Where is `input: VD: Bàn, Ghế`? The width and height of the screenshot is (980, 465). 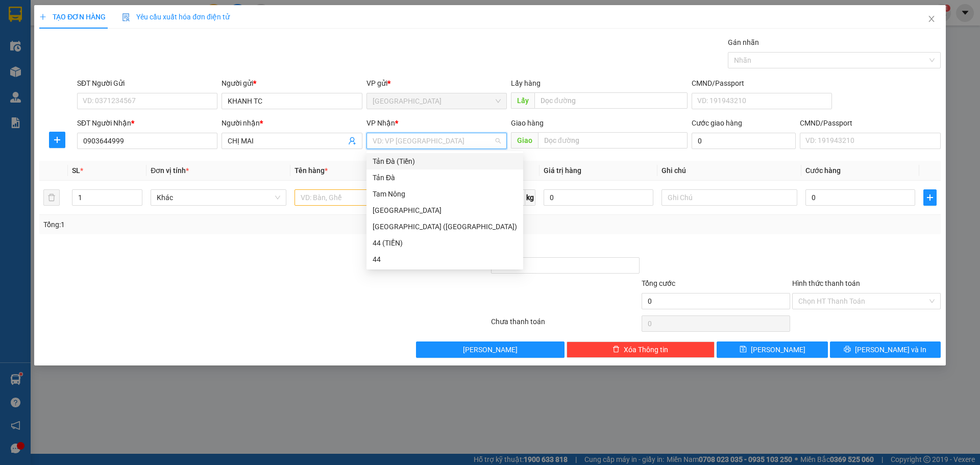 input: VD: Bàn, Ghế is located at coordinates (363, 198).